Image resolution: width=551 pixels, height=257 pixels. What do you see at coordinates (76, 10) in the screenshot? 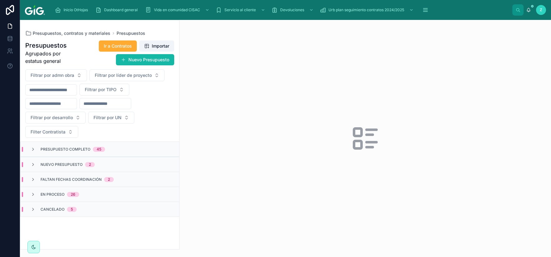
I see `span: Inicio OtHojas` at bounding box center [76, 10].